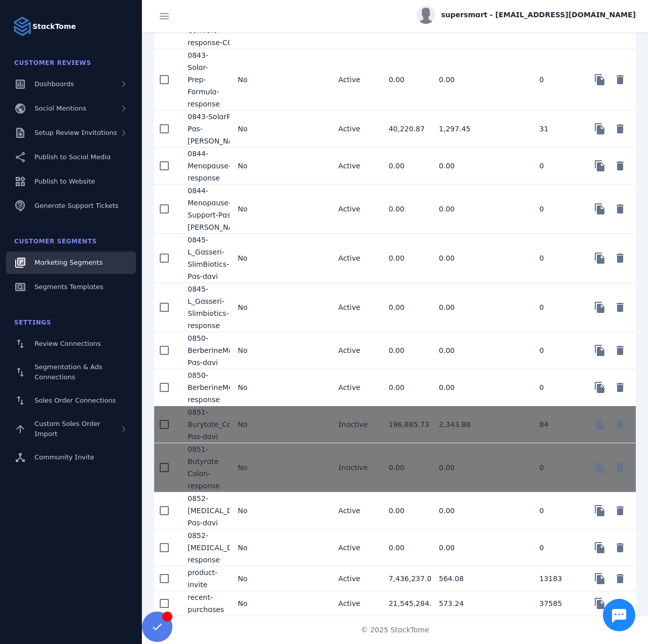 The width and height of the screenshot is (648, 644). I want to click on mat-cell: 0851-Butyrate Colon-response, so click(204, 467).